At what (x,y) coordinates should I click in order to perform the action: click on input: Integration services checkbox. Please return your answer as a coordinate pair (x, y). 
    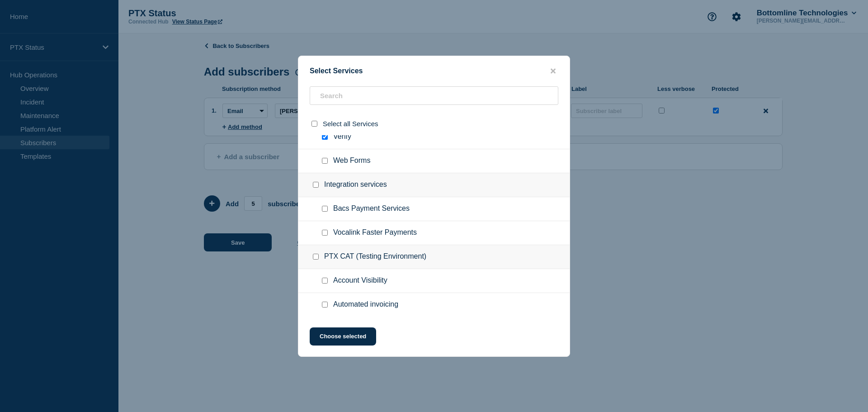
    Looking at the image, I should click on (315, 184).